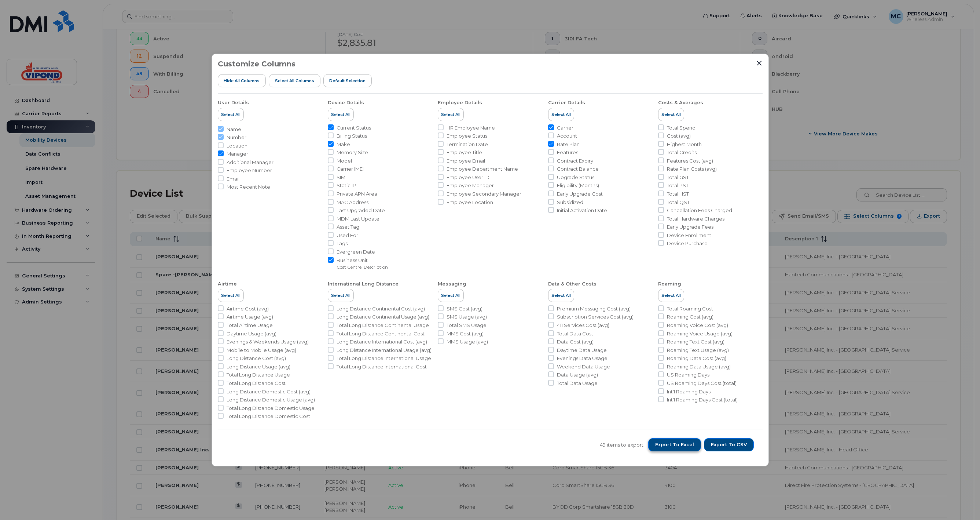 The image size is (980, 520). What do you see at coordinates (566, 103) in the screenshot?
I see `div: Carrier Details` at bounding box center [566, 103].